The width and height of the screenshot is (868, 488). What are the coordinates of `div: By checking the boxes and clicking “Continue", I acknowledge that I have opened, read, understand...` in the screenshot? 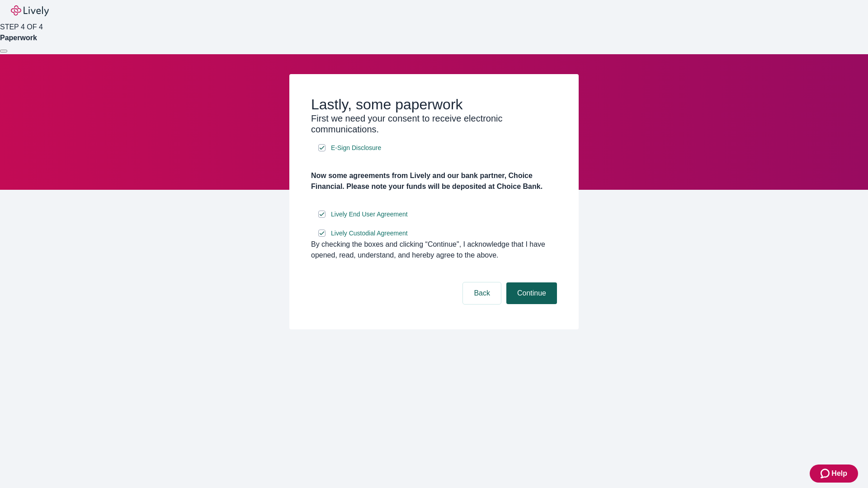 It's located at (434, 250).